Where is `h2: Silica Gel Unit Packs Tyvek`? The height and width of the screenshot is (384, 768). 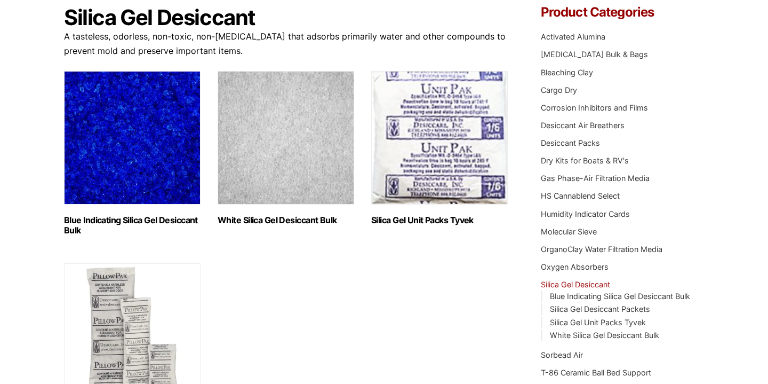 h2: Silica Gel Unit Packs Tyvek is located at coordinates (440, 220).